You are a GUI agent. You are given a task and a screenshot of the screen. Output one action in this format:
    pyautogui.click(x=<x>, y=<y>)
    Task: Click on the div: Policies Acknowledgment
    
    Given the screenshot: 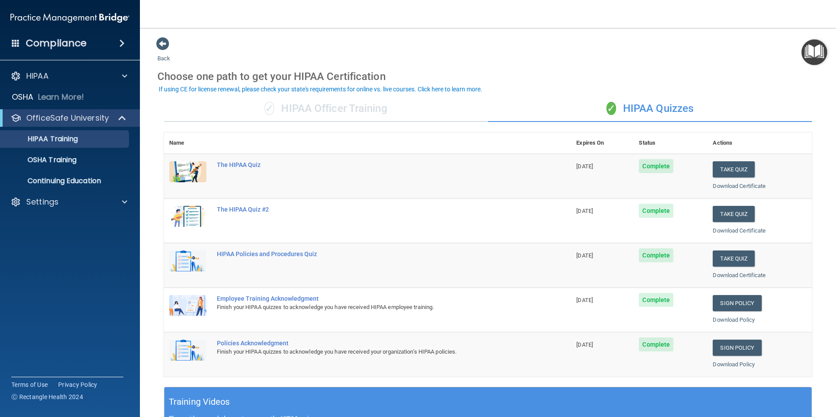 What is the action you would take?
    pyautogui.click(x=372, y=343)
    